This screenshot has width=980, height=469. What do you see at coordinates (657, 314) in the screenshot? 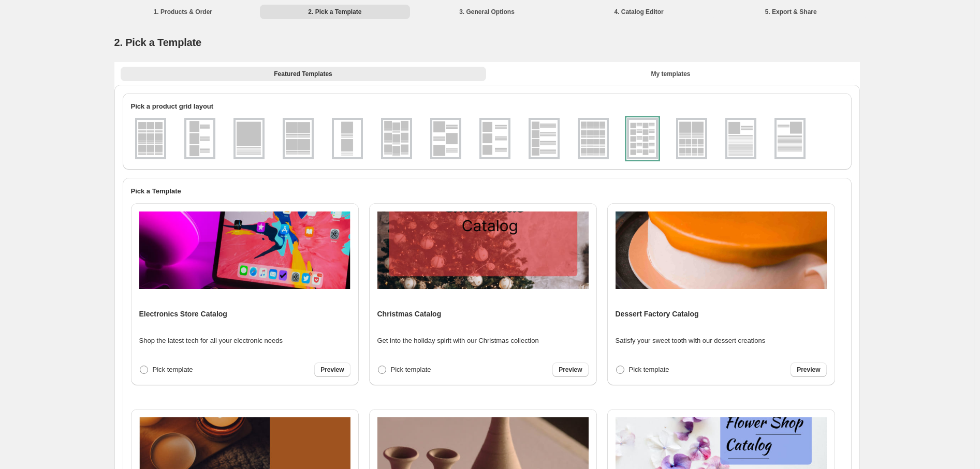
I see `h4: Dessert Factory Catalog` at bounding box center [657, 314].